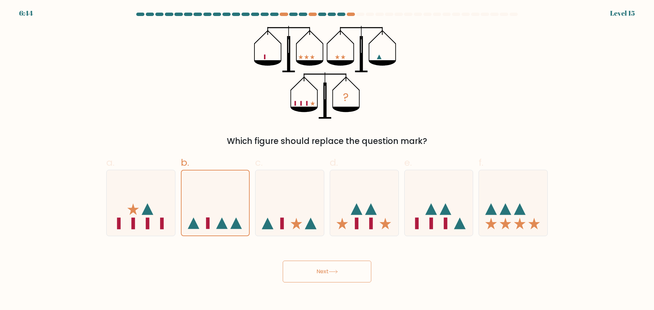  What do you see at coordinates (259, 163) in the screenshot?
I see `span: c.` at bounding box center [259, 163].